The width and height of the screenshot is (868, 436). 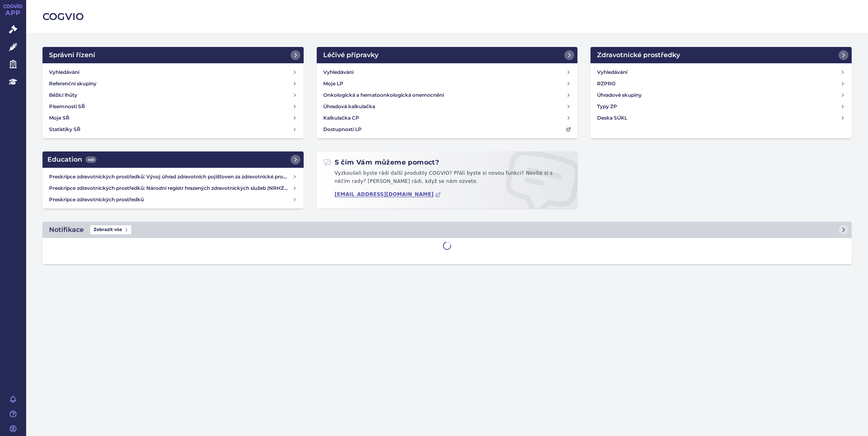 What do you see at coordinates (170, 177) in the screenshot?
I see `h4: Preskripce zdravotnických prostředků: Vývoj úhrad zdravotních pojišťoven za zdravotnické prostředky` at bounding box center [170, 177].